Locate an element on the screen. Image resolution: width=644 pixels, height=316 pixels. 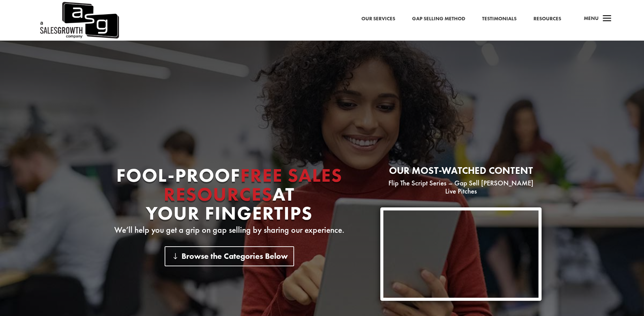
h1: Fool-proof At Your Fingertips is located at coordinates (229, 196).